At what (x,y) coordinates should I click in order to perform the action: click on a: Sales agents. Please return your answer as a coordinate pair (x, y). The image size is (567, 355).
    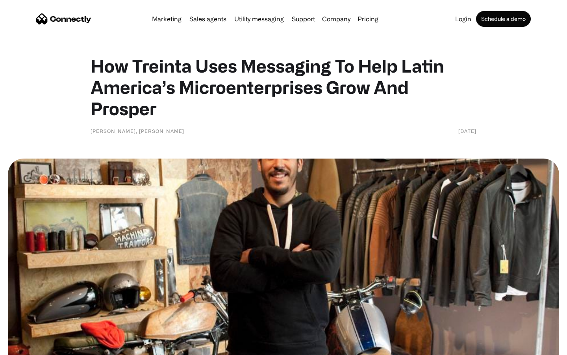
    Looking at the image, I should click on (208, 19).